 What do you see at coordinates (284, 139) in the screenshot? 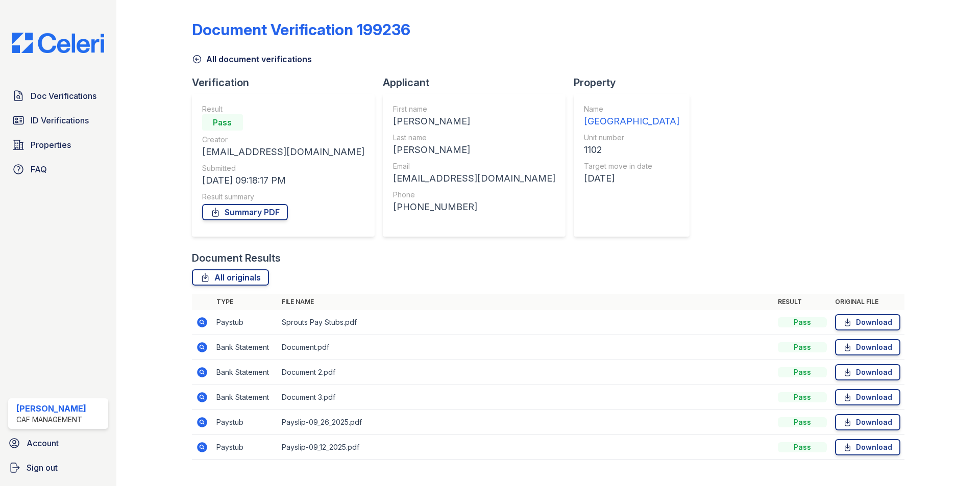
I see `div: Creator` at bounding box center [284, 139].